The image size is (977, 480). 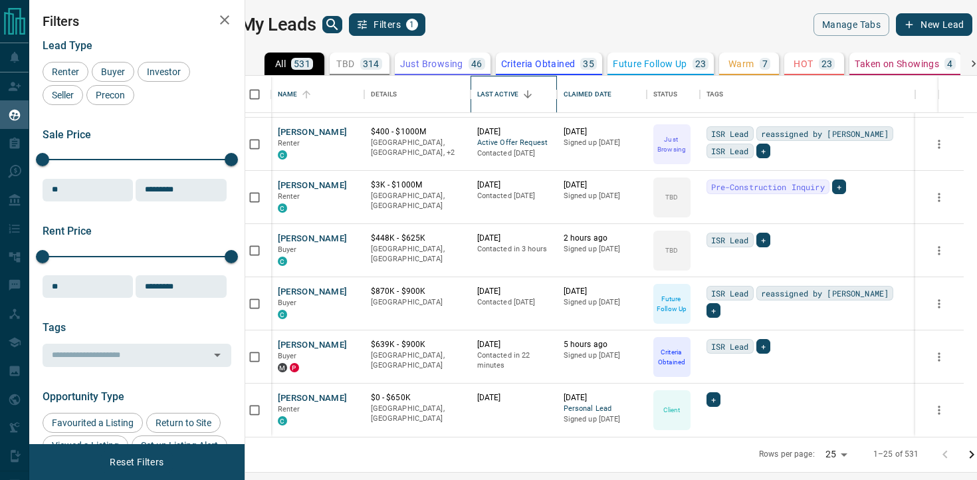 I want to click on p: $3K - $1000M, so click(x=417, y=185).